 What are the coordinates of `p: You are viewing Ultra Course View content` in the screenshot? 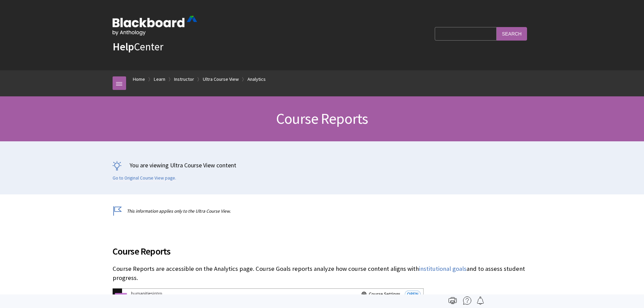 It's located at (322, 165).